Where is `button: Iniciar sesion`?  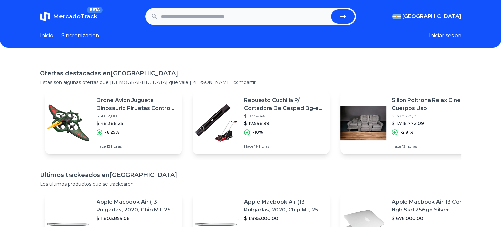 button: Iniciar sesion is located at coordinates (445, 36).